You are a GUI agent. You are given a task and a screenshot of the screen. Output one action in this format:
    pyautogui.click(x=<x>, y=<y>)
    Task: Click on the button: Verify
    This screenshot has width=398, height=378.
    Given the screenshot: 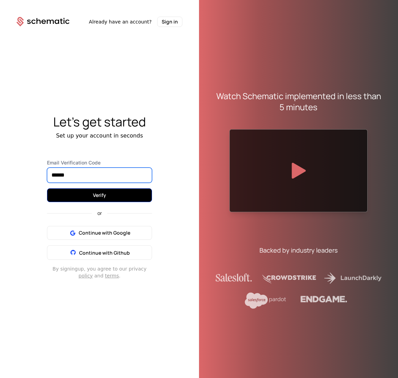 What is the action you would take?
    pyautogui.click(x=100, y=195)
    